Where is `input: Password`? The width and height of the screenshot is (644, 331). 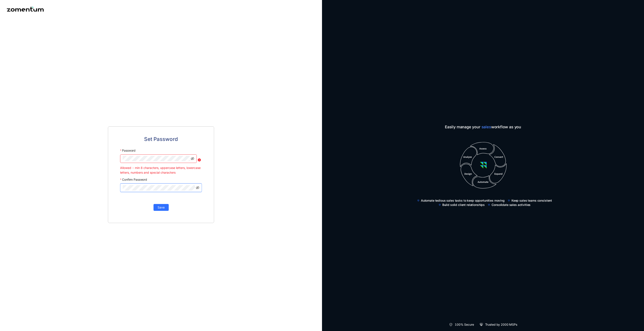 input: Password is located at coordinates (156, 159).